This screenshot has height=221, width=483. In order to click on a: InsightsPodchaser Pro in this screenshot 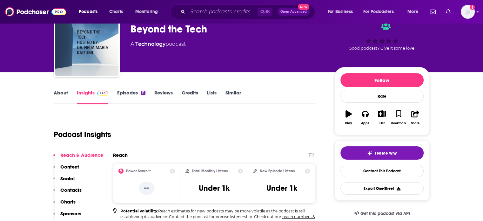, I will do `click(92, 97)`.